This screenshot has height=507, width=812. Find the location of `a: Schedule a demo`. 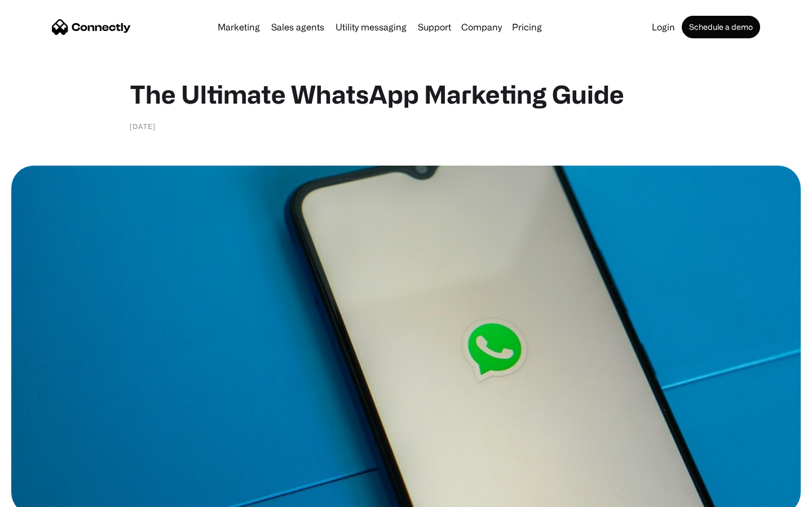

a: Schedule a demo is located at coordinates (721, 27).